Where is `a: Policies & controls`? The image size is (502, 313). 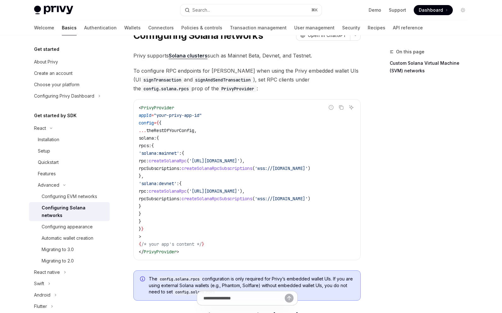
a: Policies & controls is located at coordinates (202, 28).